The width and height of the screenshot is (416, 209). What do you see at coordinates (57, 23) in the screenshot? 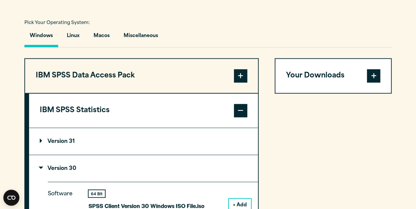
I see `span: Pick Your Operating System:` at bounding box center [57, 23].